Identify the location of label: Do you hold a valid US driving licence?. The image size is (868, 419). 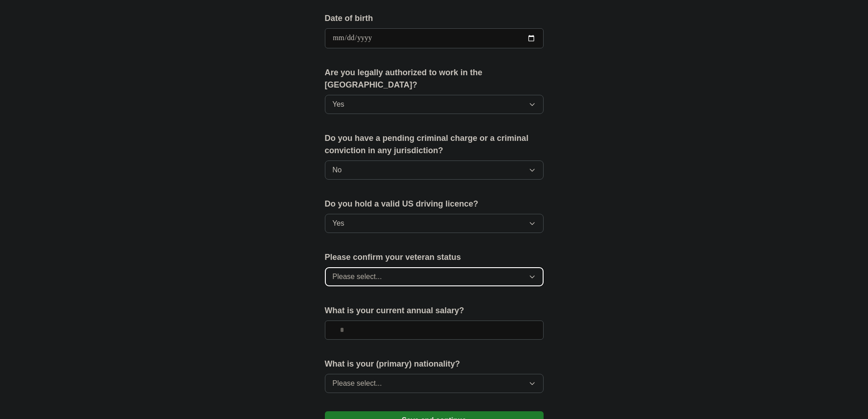
(434, 203).